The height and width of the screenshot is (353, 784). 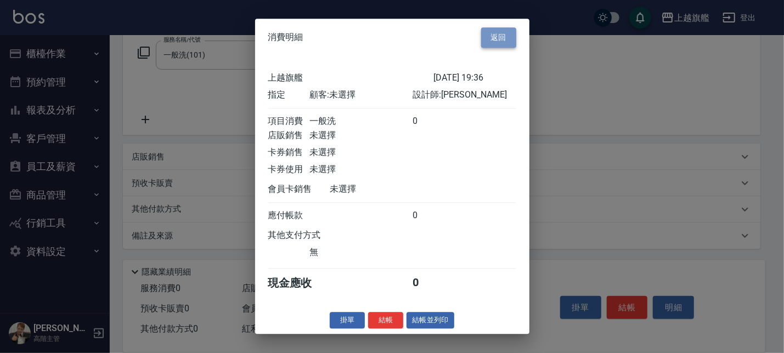 What do you see at coordinates (286, 38) in the screenshot?
I see `span: 消費明細` at bounding box center [286, 38].